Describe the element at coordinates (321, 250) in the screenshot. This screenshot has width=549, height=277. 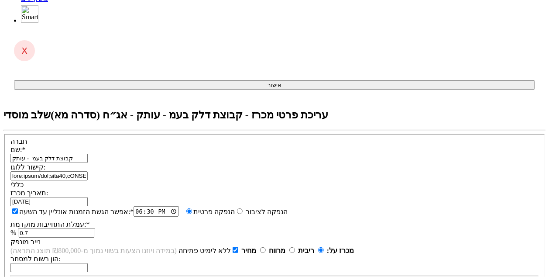
I see `input: ריבית` at that location.